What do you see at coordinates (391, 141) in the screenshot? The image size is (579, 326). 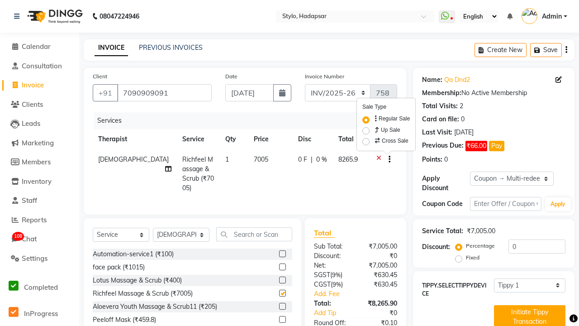 I see `label: Cross Sale` at bounding box center [391, 141].